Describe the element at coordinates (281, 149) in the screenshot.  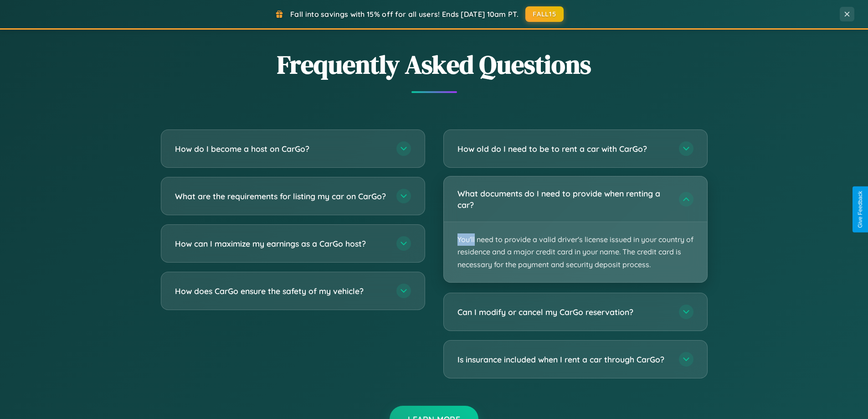
I see `h3: How do I become a host on CarGo?` at that location.